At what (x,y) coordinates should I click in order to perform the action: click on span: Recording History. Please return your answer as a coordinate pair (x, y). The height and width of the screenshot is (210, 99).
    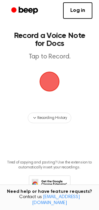
    Looking at the image, I should click on (52, 118).